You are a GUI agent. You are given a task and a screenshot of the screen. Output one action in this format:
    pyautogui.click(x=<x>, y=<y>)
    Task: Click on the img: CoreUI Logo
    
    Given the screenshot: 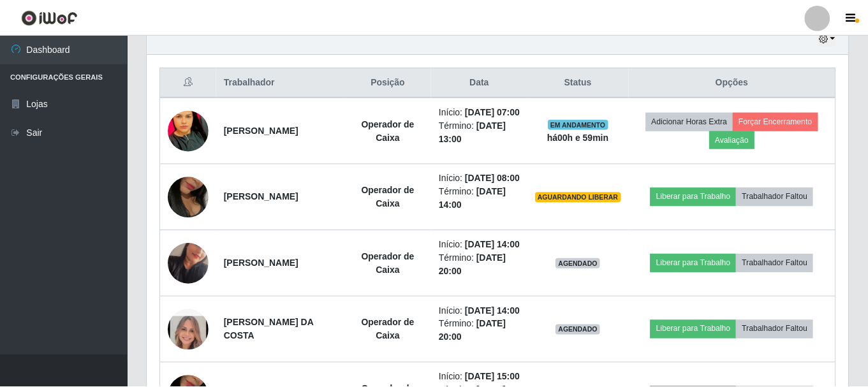 What is the action you would take?
    pyautogui.click(x=49, y=17)
    